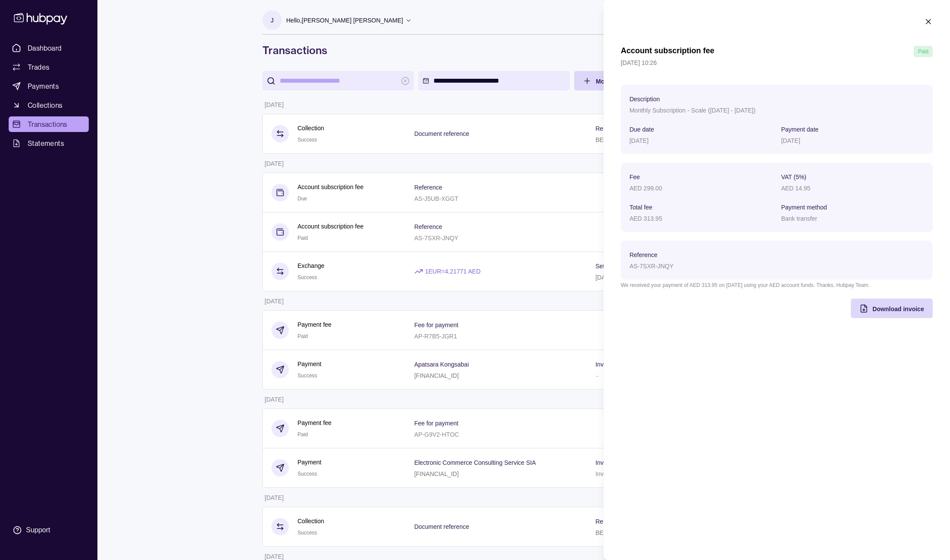 The image size is (950, 560). I want to click on p: AED 299.00, so click(646, 188).